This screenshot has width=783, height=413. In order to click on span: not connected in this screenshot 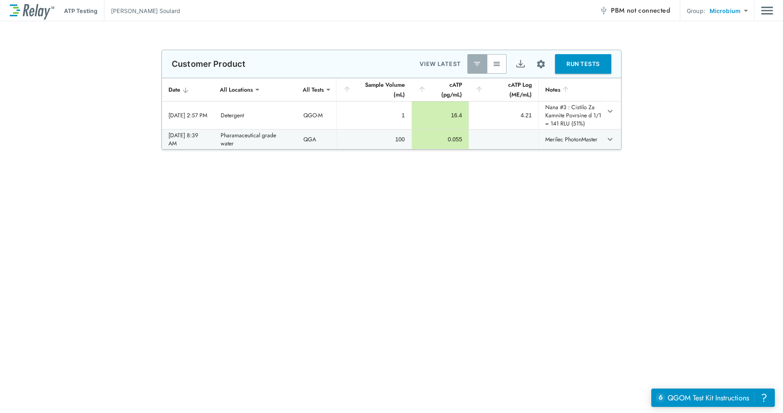, I will do `click(648, 10)`.